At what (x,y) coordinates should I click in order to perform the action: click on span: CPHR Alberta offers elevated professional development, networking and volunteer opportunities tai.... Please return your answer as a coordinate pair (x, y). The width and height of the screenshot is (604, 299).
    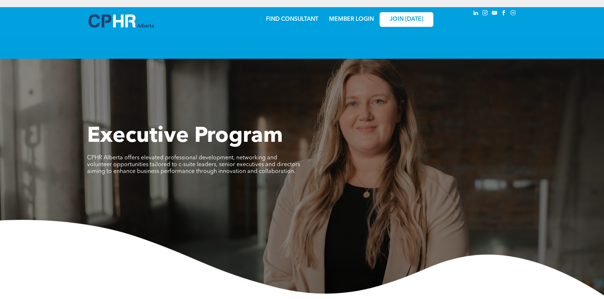
    Looking at the image, I should click on (194, 165).